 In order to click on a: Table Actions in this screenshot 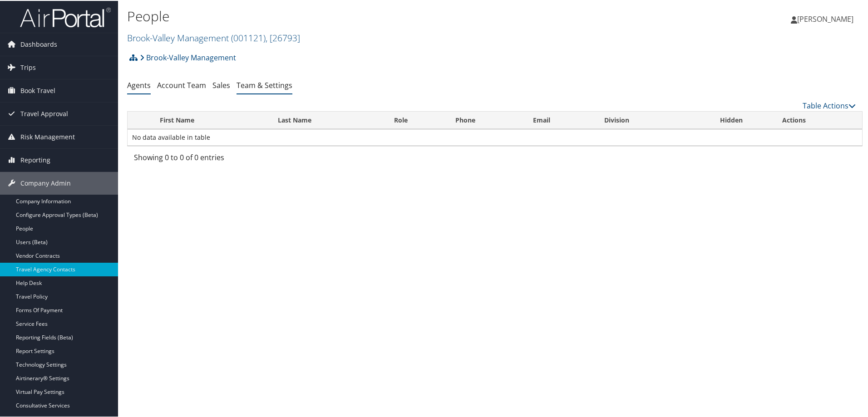, I will do `click(829, 105)`.